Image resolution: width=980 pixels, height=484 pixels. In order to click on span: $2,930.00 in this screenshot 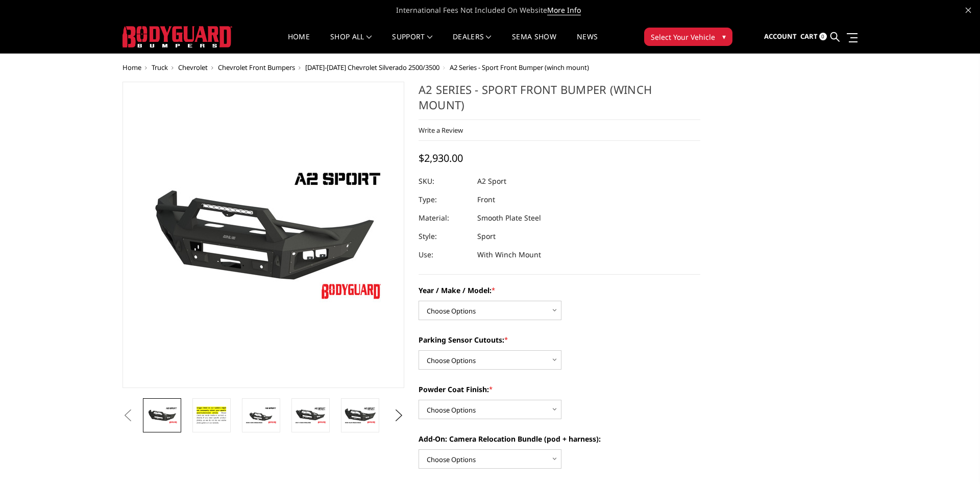, I will do `click(440, 157)`.